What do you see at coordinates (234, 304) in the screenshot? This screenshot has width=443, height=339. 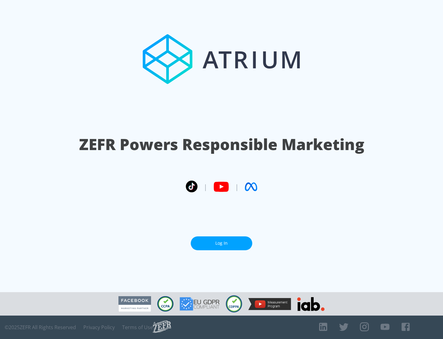 I see `img: COPPA Compliant` at bounding box center [234, 304].